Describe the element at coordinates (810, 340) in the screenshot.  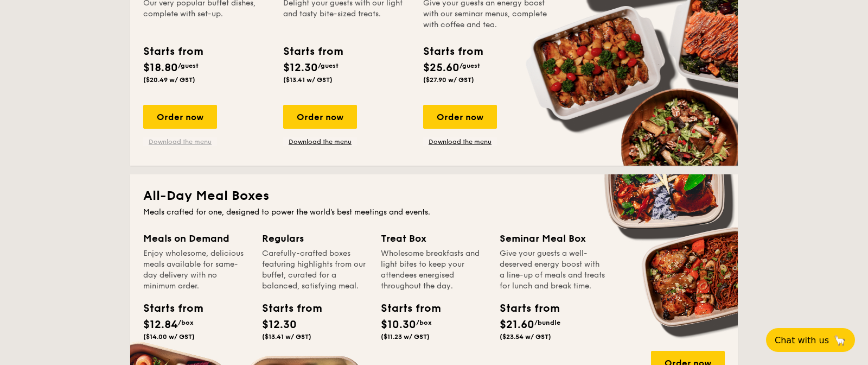
I see `button: Chat with us🦙` at that location.